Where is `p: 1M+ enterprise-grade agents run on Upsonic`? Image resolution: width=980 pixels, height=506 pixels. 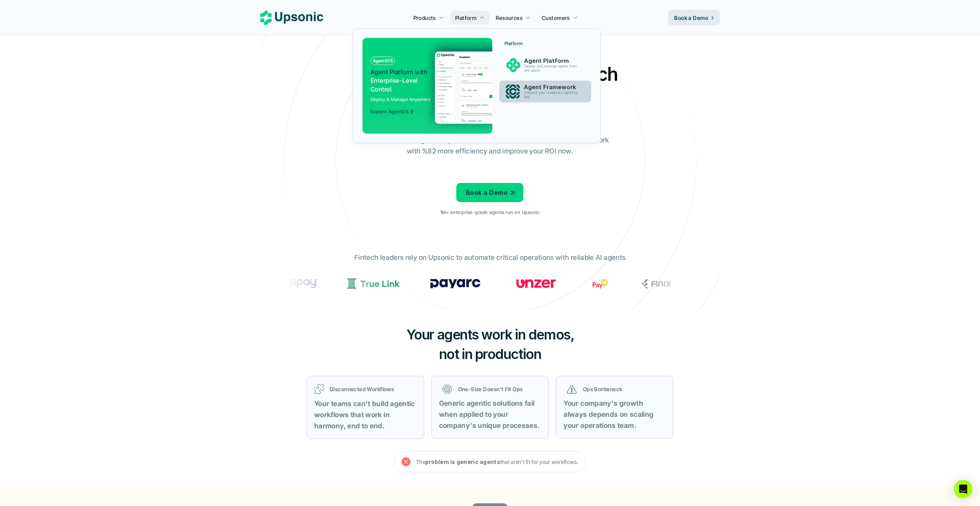 p: 1M+ enterprise-grade agents run on Upsonic is located at coordinates (490, 212).